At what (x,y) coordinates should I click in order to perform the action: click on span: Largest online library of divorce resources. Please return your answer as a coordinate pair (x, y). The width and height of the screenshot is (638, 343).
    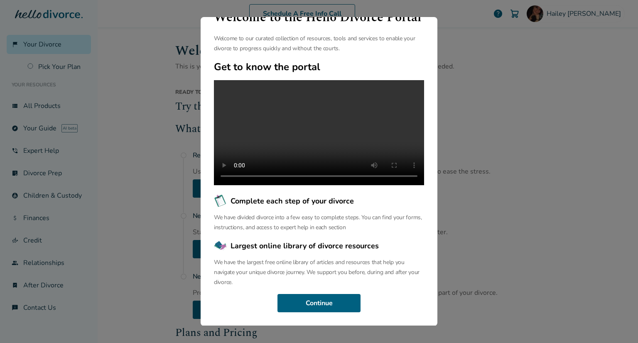
    Looking at the image, I should click on (305, 246).